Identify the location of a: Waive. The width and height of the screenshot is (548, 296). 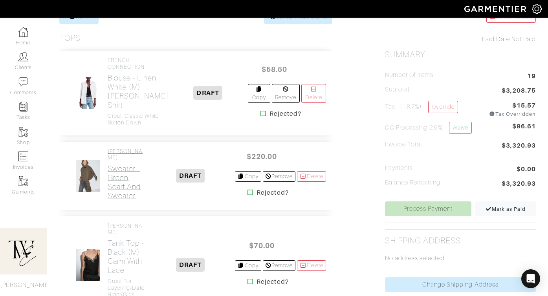
(460, 128).